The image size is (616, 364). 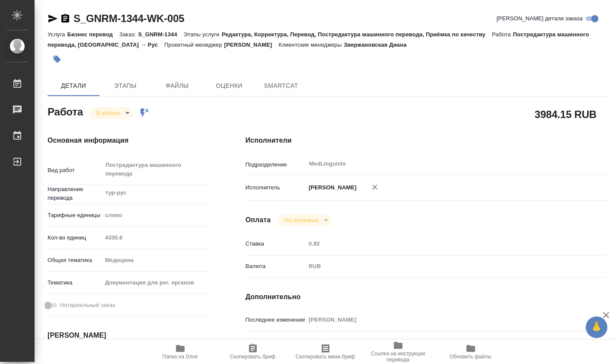 I want to click on button: Скопировать ссылку, so click(x=65, y=19).